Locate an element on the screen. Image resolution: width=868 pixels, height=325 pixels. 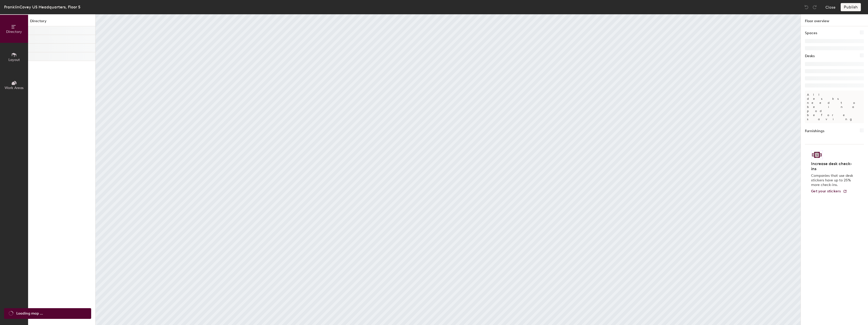
span: Get your stickers is located at coordinates (826, 192).